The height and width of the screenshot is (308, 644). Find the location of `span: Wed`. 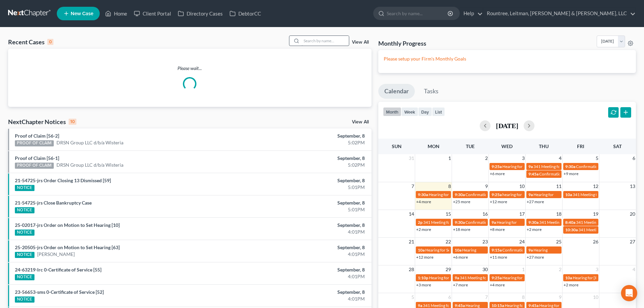

span: Wed is located at coordinates (507, 146).